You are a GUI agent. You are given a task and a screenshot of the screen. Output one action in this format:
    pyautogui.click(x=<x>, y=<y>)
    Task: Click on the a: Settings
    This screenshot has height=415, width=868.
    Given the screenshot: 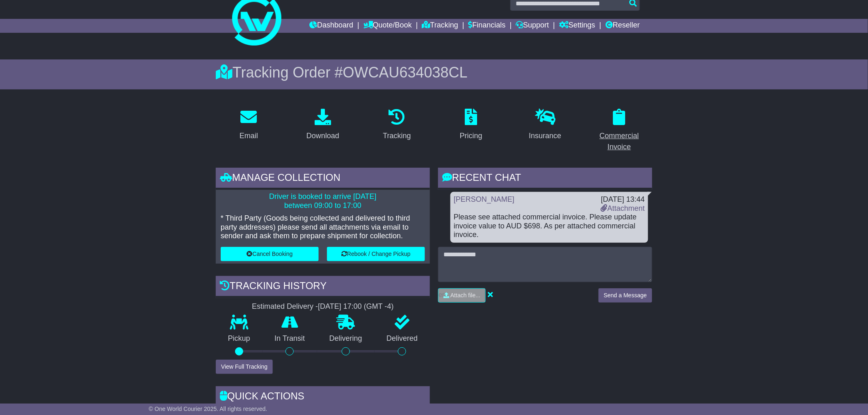 What is the action you would take?
    pyautogui.click(x=577, y=26)
    